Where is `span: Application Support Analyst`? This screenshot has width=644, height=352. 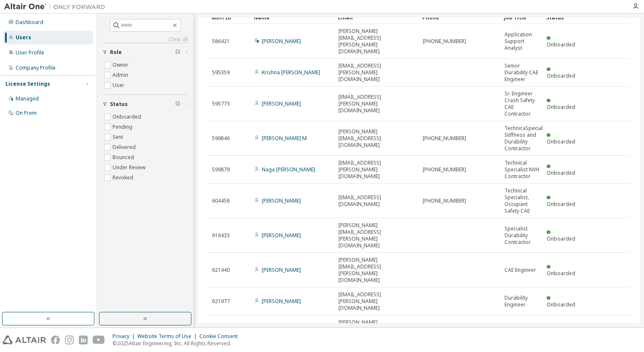 span: Application Support Analyst is located at coordinates (522, 41).